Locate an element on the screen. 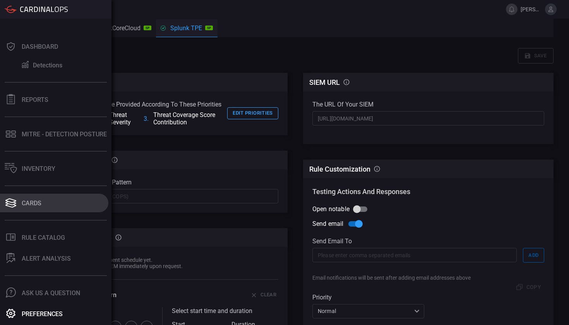  input: URL is located at coordinates (428, 118).